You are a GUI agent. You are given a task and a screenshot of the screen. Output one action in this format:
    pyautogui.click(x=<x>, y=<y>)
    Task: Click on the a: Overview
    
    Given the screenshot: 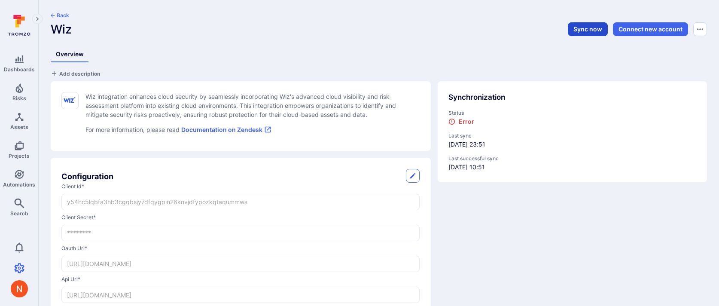 What is the action you would take?
    pyautogui.click(x=70, y=54)
    